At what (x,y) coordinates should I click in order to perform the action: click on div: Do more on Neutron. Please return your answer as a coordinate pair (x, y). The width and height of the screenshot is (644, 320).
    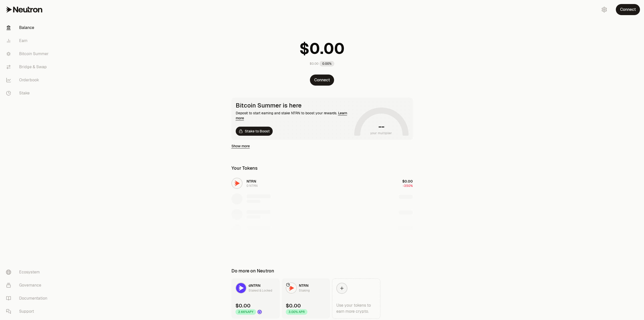
    Looking at the image, I should click on (253, 271).